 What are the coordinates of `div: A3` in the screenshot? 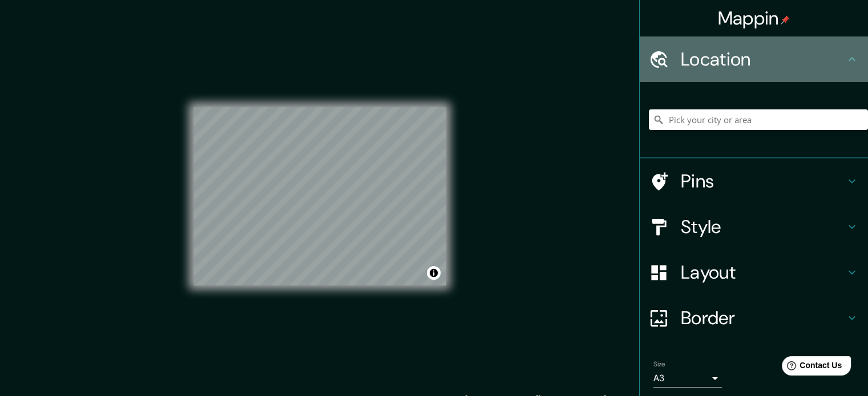 It's located at (688, 379).